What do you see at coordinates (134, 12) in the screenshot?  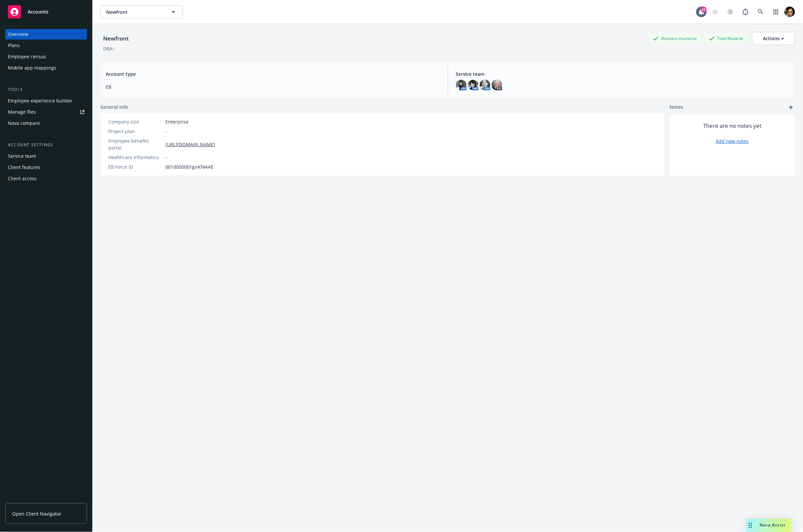 I see `span: Newfront` at bounding box center [134, 12].